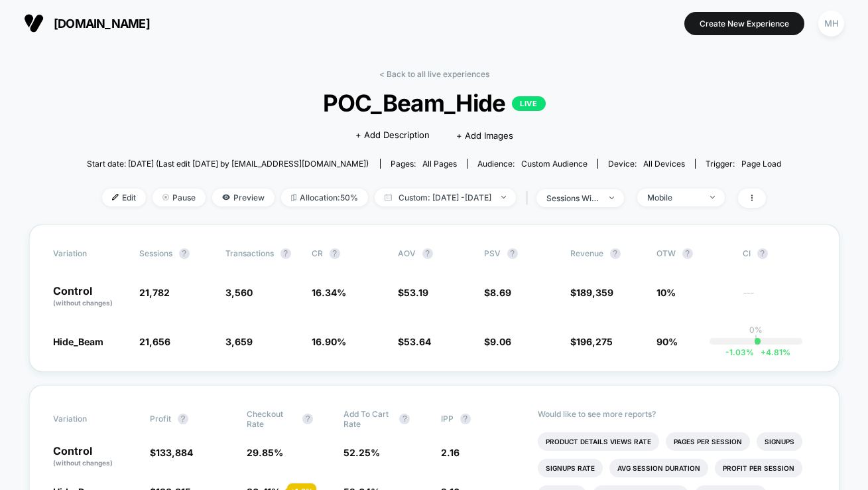  What do you see at coordinates (388, 197) in the screenshot?
I see `img: calendar` at bounding box center [388, 197].